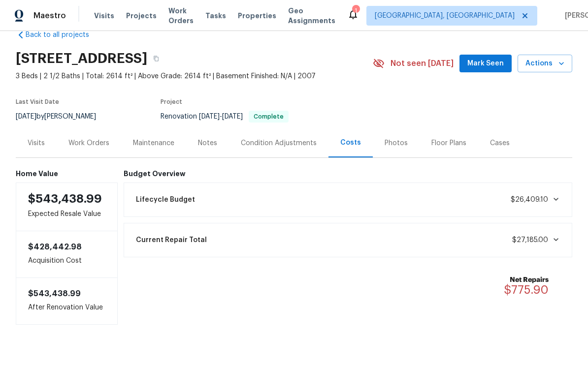 The width and height of the screenshot is (588, 368). Describe the element at coordinates (156, 59) in the screenshot. I see `button: Copy Address` at that location.